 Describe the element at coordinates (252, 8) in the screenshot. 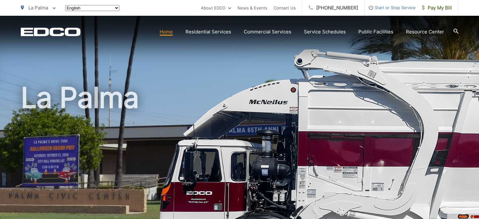

I see `a: News & Events` at that location.